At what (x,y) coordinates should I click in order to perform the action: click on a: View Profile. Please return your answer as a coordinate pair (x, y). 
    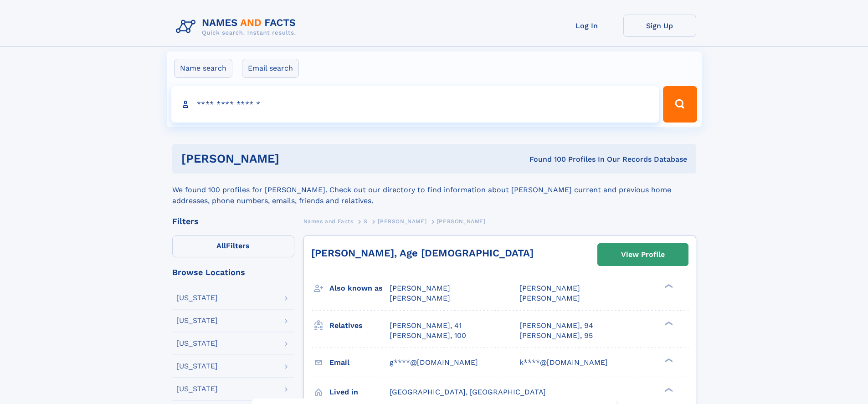
    Looking at the image, I should click on (643, 255).